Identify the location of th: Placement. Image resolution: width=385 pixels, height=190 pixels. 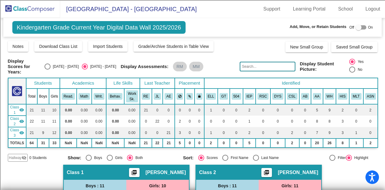
(190, 83).